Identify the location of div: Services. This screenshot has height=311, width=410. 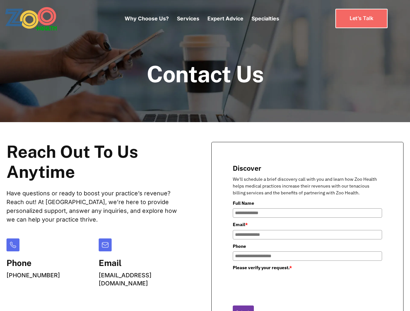
(188, 18).